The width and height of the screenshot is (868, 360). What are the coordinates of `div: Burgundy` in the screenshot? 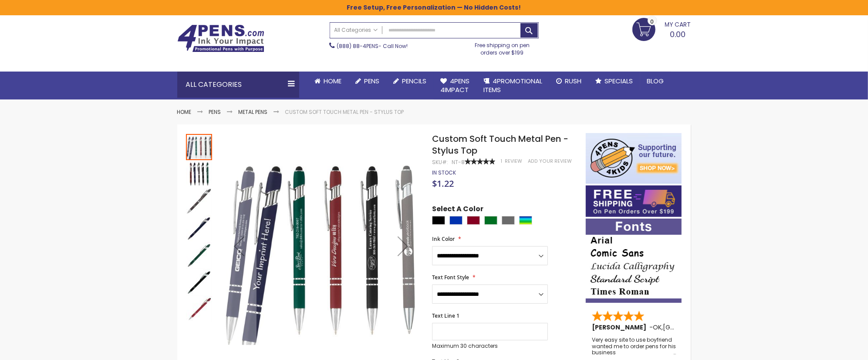 It's located at (474, 220).